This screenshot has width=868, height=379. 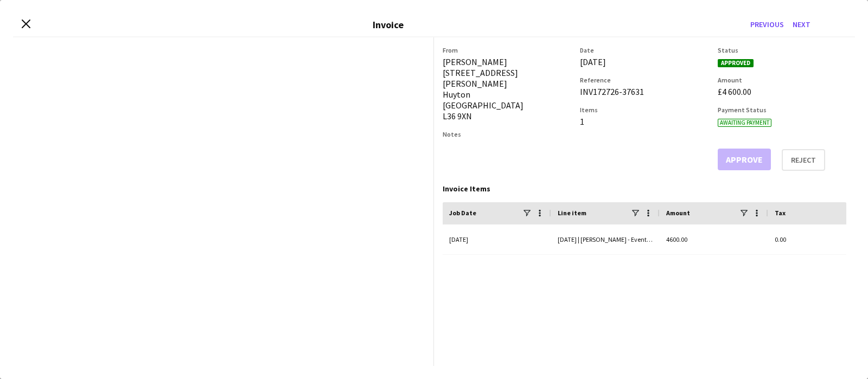 What do you see at coordinates (744, 123) in the screenshot?
I see `span: Awaiting payment` at bounding box center [744, 123].